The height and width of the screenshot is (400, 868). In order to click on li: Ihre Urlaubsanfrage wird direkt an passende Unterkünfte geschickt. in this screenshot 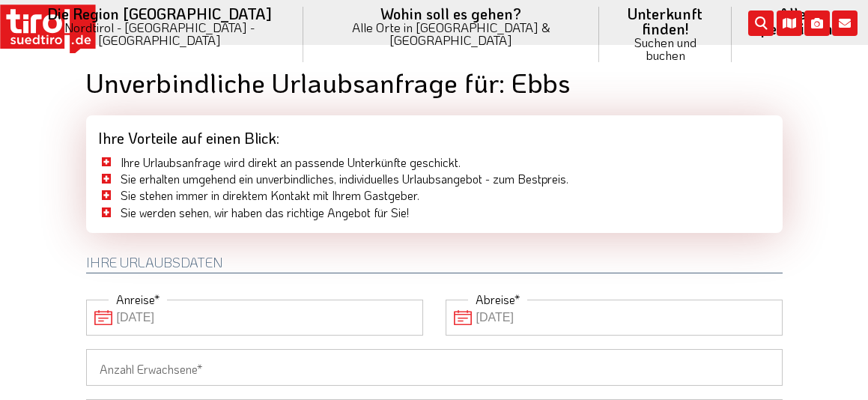, I will do `click(434, 162)`.